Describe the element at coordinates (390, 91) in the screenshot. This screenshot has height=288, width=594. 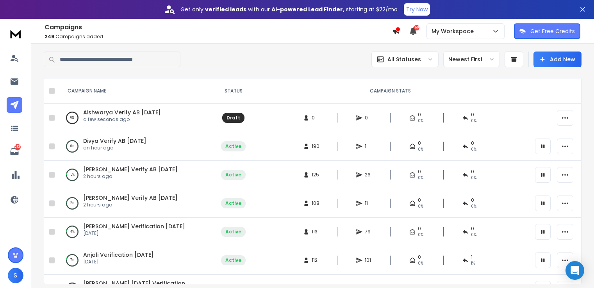
I see `th: CAMPAIGN STATS` at that location.